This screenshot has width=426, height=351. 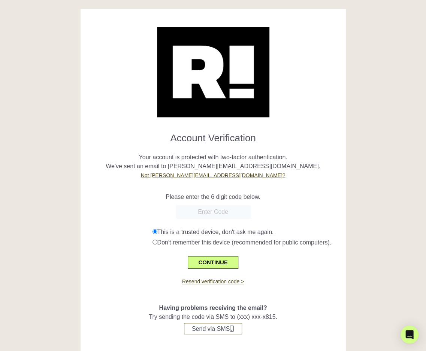 What do you see at coordinates (213, 308) in the screenshot?
I see `span: Having problems receiving the email?` at bounding box center [213, 308].